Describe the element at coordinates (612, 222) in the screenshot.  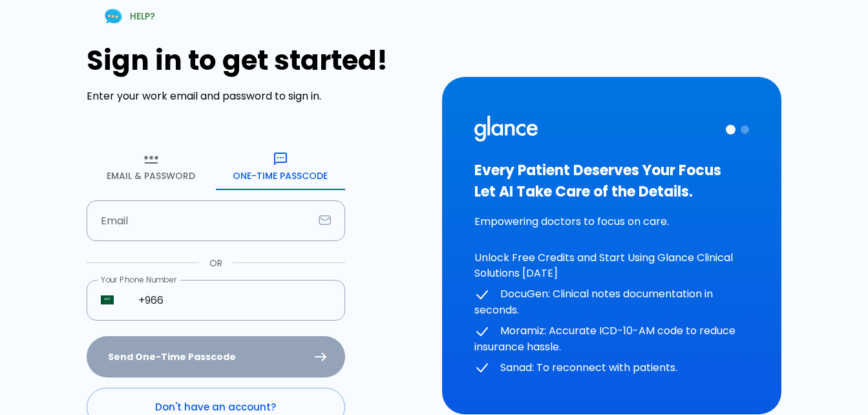
I see `p: Empowering doctors to focus on care.` at that location.